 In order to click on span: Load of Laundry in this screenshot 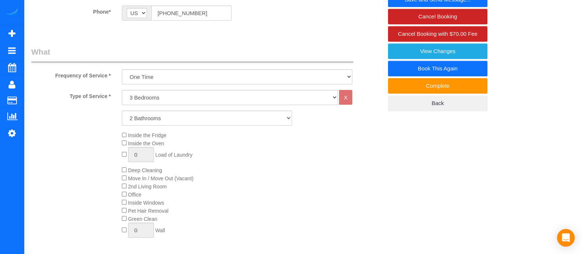, I will do `click(174, 155)`.